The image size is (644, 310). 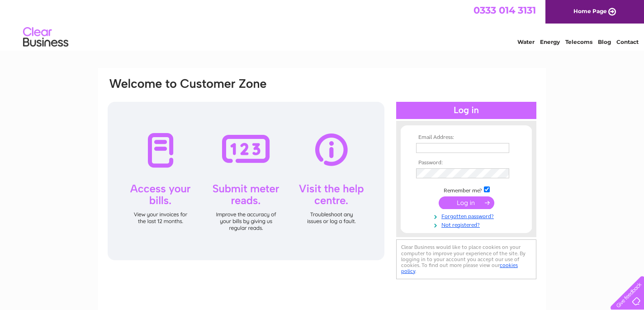 What do you see at coordinates (460, 268) in the screenshot?
I see `a: cookies policy` at bounding box center [460, 268].